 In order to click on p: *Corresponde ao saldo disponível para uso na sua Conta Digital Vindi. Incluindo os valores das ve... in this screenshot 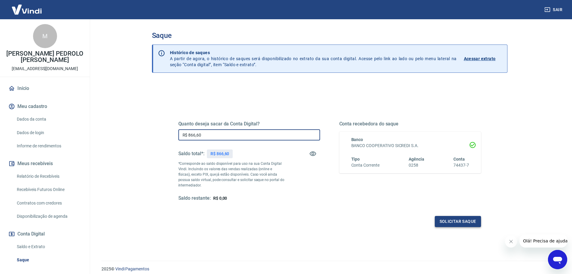, I will do `click(232, 174)`.